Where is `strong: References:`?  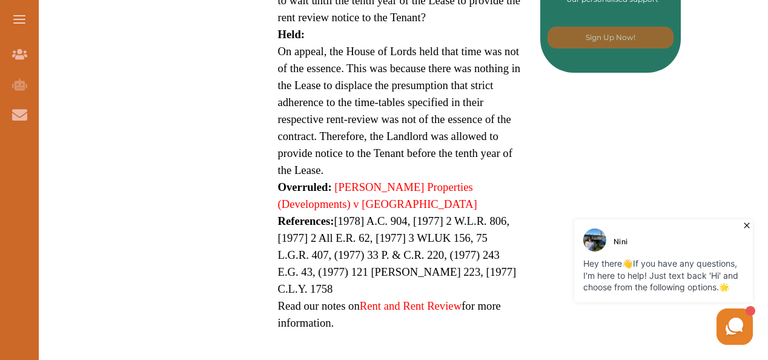
strong: References: is located at coordinates (306, 220).